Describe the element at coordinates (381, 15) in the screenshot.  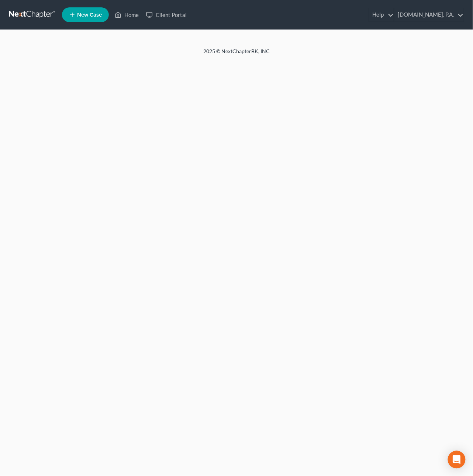
I see `a: Help` at that location.